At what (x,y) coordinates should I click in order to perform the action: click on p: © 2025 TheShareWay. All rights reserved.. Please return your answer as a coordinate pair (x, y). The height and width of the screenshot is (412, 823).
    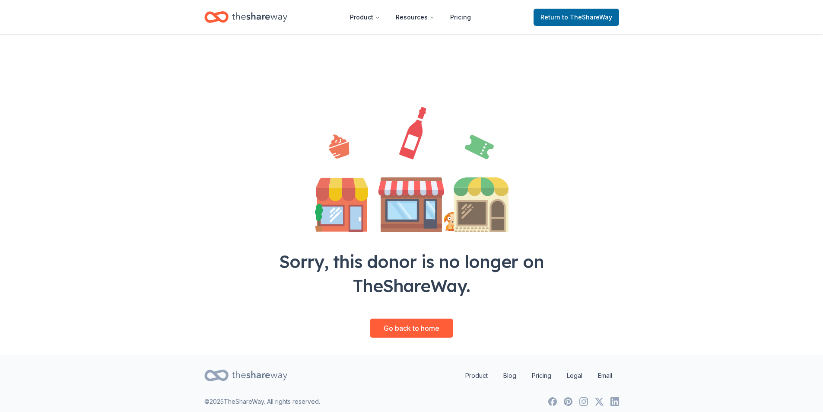
    Looking at the image, I should click on (262, 401).